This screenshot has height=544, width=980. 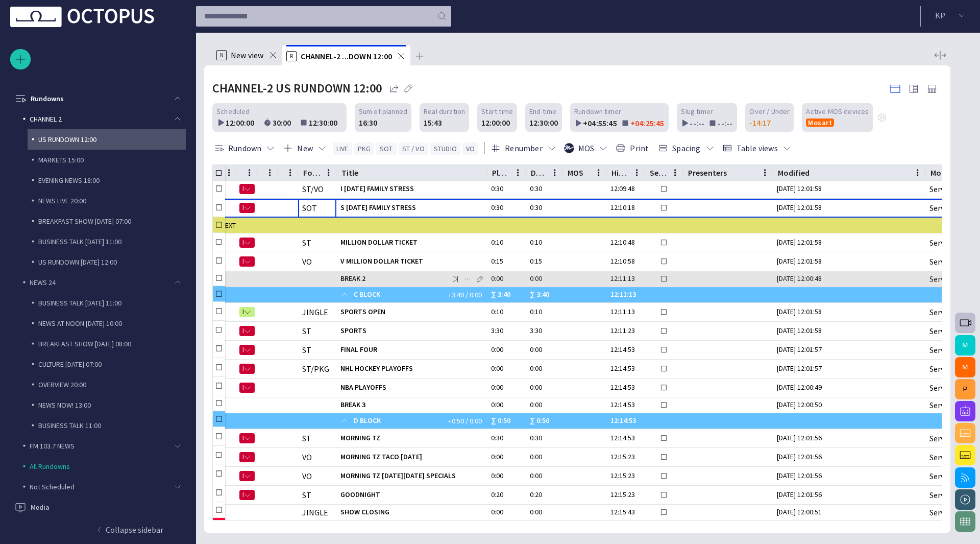 What do you see at coordinates (770, 111) in the screenshot?
I see `span: Over / Under` at bounding box center [770, 111].